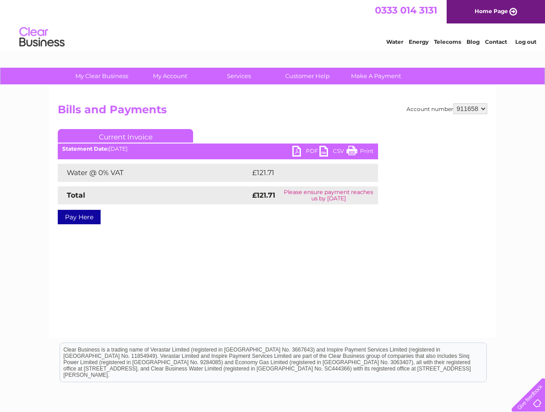  I want to click on a: PDF, so click(306, 152).